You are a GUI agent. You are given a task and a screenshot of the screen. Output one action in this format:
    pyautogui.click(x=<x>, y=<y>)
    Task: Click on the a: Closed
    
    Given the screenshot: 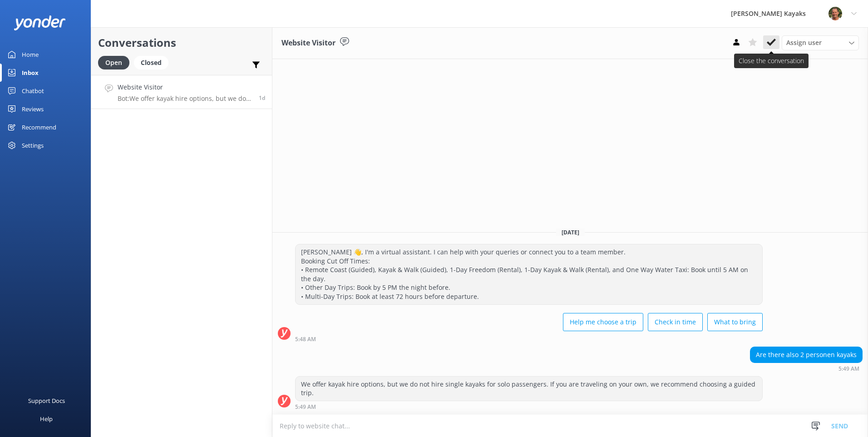 What is the action you would take?
    pyautogui.click(x=153, y=62)
    